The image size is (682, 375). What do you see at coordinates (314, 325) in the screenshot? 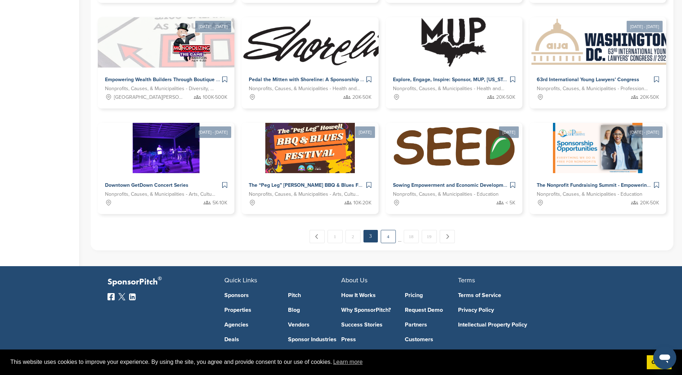
I see `a: Vendors` at bounding box center [314, 325].